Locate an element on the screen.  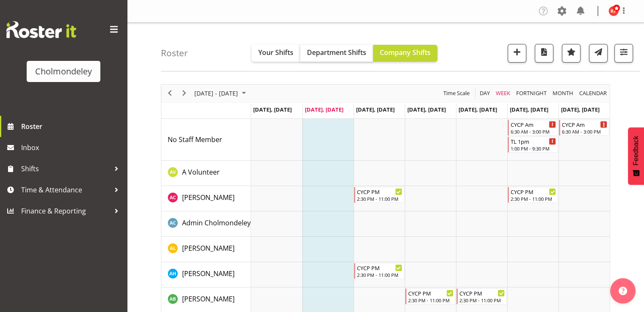
button: Download a PDF of the roster according to the set date range. is located at coordinates (544, 53).